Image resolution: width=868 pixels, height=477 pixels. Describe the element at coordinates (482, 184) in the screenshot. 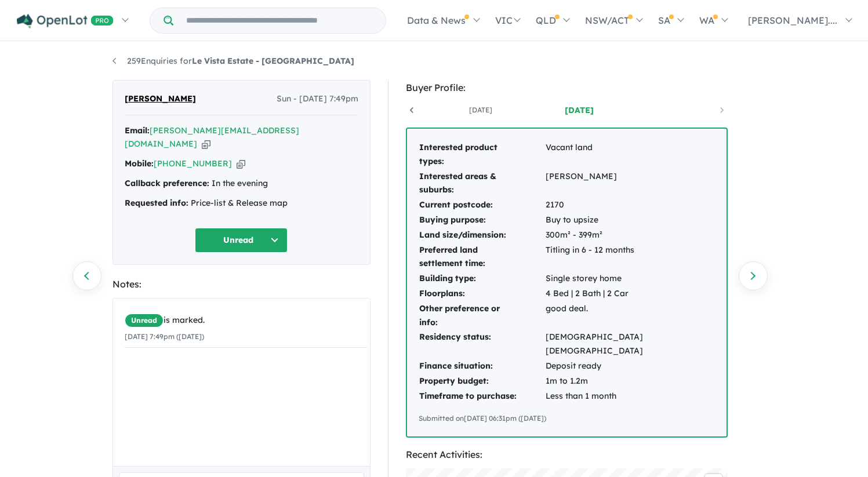

I see `td: Interested areas & suburbs:` at that location.